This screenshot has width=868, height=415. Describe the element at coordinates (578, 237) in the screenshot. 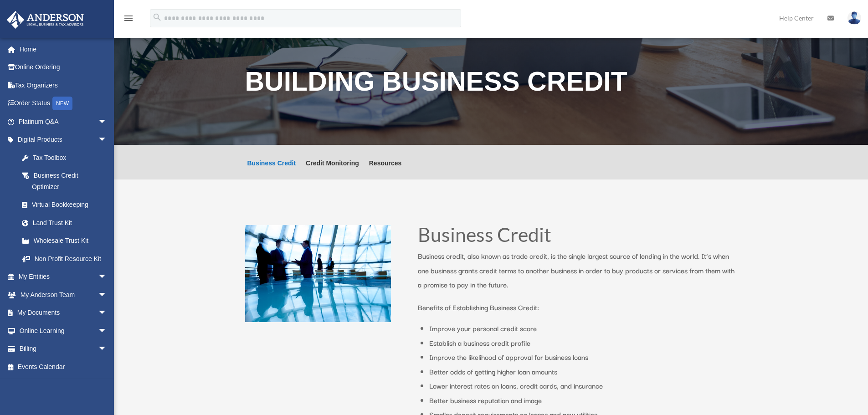

I see `h1: Business Credit` at that location.